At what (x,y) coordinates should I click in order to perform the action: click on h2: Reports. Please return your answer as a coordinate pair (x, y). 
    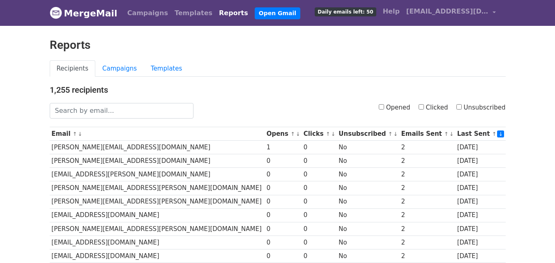
    Looking at the image, I should click on (278, 45).